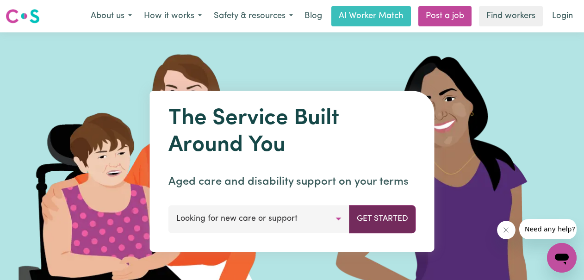 The image size is (584, 280). I want to click on a: Blog, so click(313, 16).